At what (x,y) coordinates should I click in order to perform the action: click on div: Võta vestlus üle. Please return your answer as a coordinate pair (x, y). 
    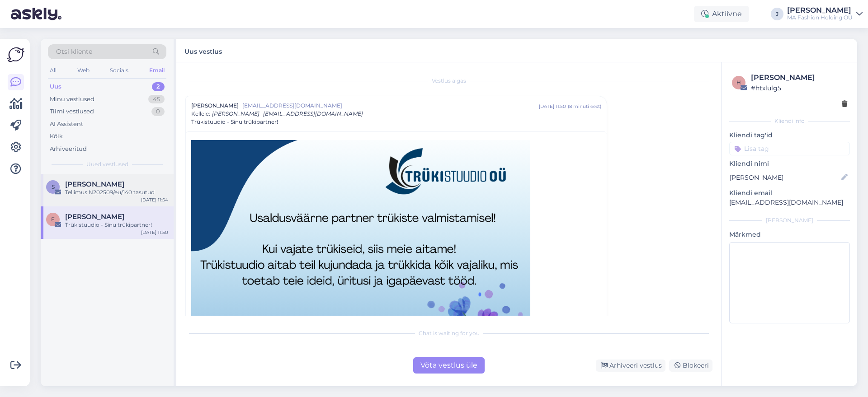
    Looking at the image, I should click on (448, 366).